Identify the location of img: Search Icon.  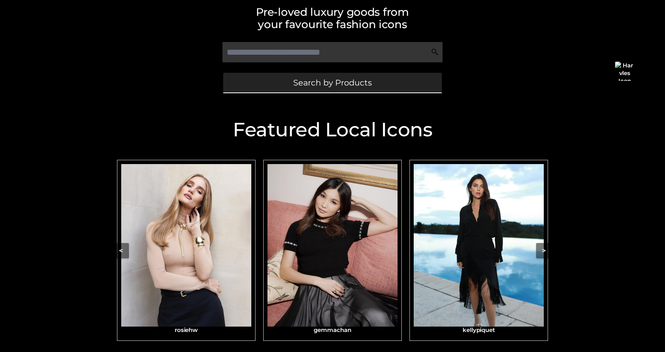
(435, 52).